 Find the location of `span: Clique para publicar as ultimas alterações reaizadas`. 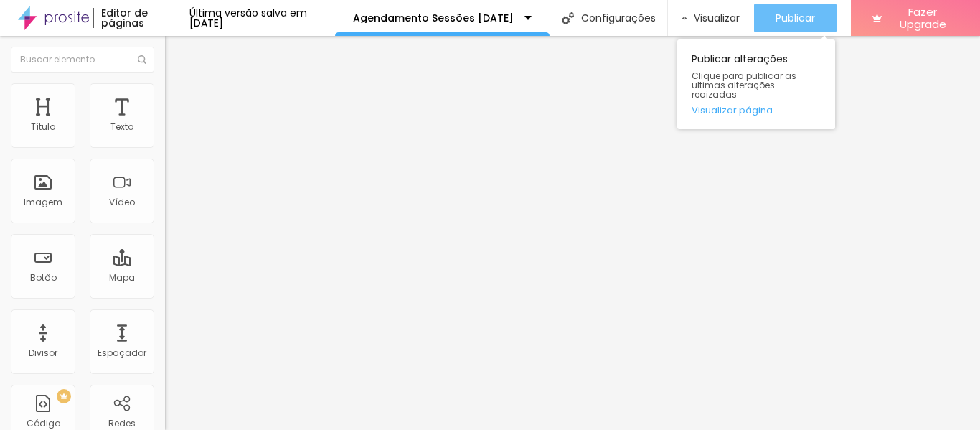

span: Clique para publicar as ultimas alterações reaizadas is located at coordinates (756, 86).